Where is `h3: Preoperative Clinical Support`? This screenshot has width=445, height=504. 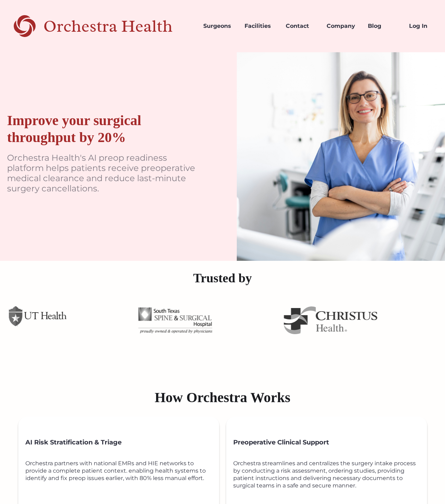 h3: Preoperative Clinical Support is located at coordinates (330, 442).